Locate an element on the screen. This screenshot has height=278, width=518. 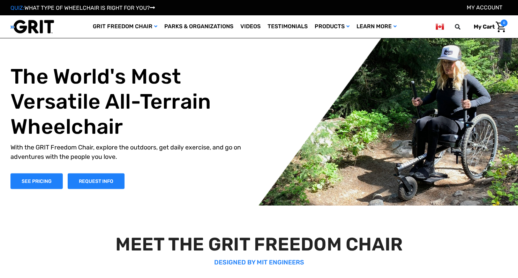
span: My Cart is located at coordinates (484, 26).